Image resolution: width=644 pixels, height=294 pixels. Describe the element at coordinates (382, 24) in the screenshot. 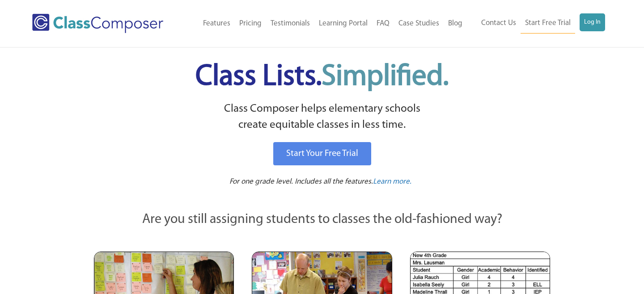

I see `a: FAQ` at that location.